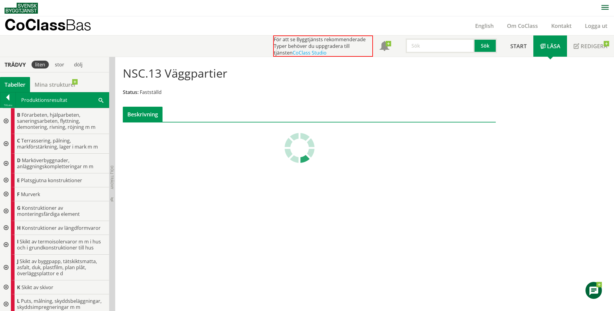 This screenshot has height=311, width=614. I want to click on span: E, so click(18, 181).